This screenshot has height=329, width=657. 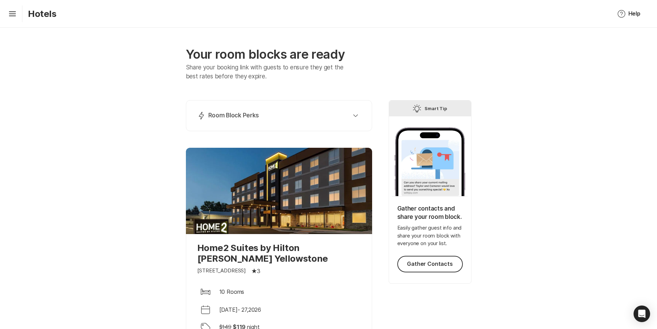 What do you see at coordinates (430, 264) in the screenshot?
I see `button: Gather Contacts` at bounding box center [430, 264].